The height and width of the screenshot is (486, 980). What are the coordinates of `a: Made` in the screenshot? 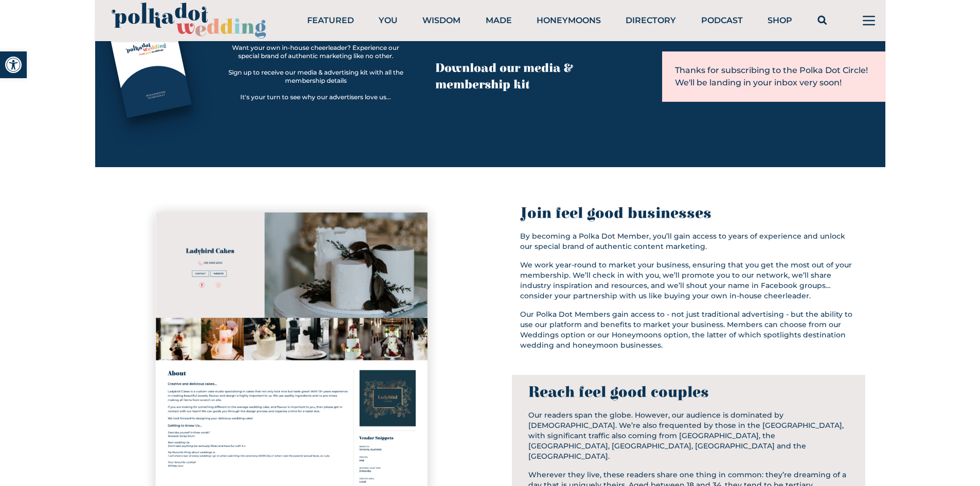 It's located at (499, 20).